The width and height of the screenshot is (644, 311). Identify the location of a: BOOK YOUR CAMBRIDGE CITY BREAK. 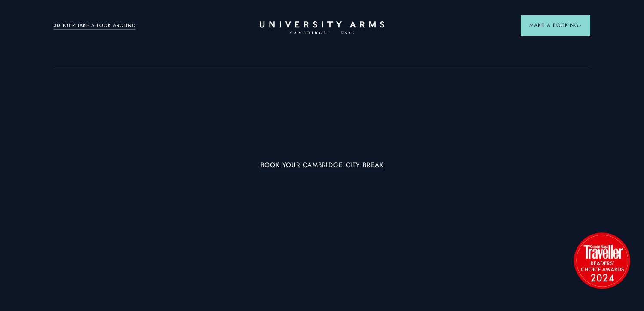
(322, 166).